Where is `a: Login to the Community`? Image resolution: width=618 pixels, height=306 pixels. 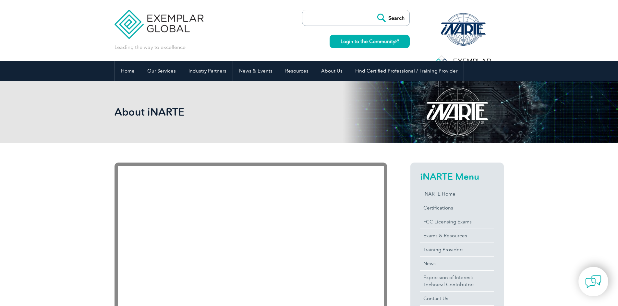
a: Login to the Community is located at coordinates (369, 42).